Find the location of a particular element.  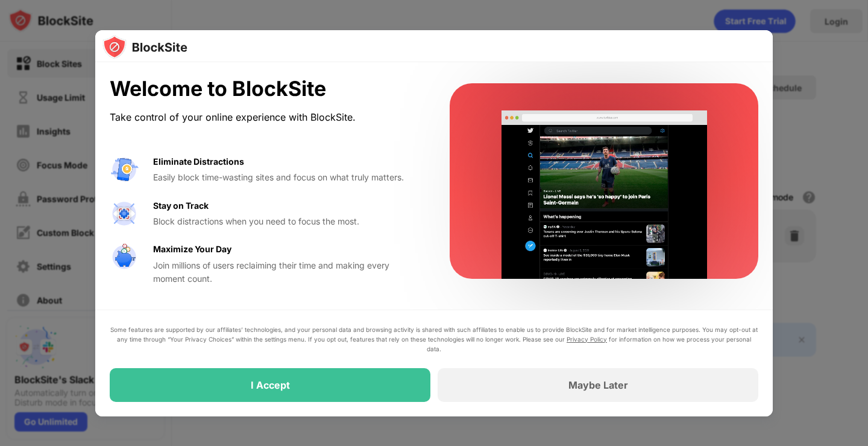

img: value-avoid-distractions.svg is located at coordinates (124, 170).